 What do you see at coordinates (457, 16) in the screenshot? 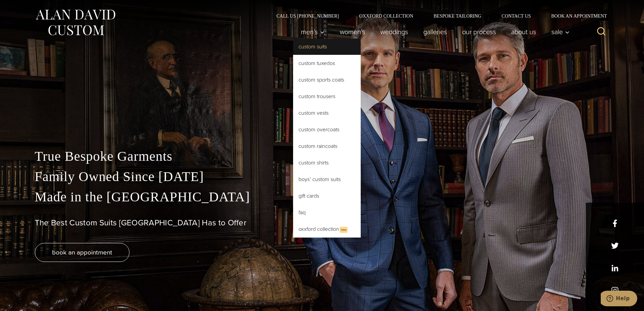
I see `a: Bespoke Tailoring` at bounding box center [457, 16].